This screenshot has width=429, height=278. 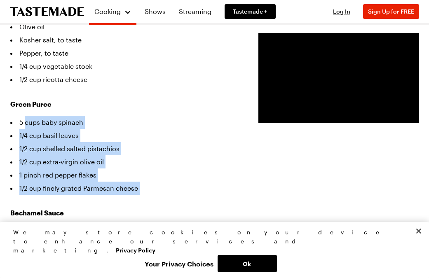 What do you see at coordinates (126, 149) in the screenshot?
I see `li: 1/2 cup shelled salted pistachios` at bounding box center [126, 149].